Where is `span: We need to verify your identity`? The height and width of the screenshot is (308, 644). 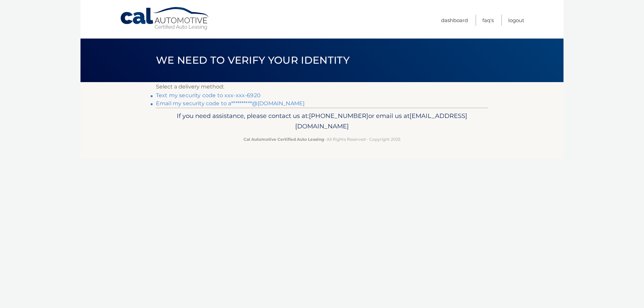
span: We need to verify your identity is located at coordinates (252, 60).